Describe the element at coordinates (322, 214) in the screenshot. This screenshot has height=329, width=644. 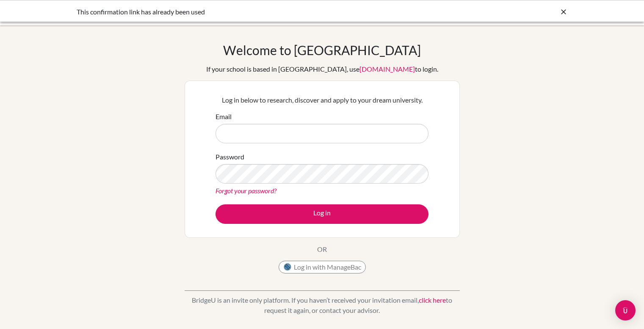
I see `button: Log in` at that location.